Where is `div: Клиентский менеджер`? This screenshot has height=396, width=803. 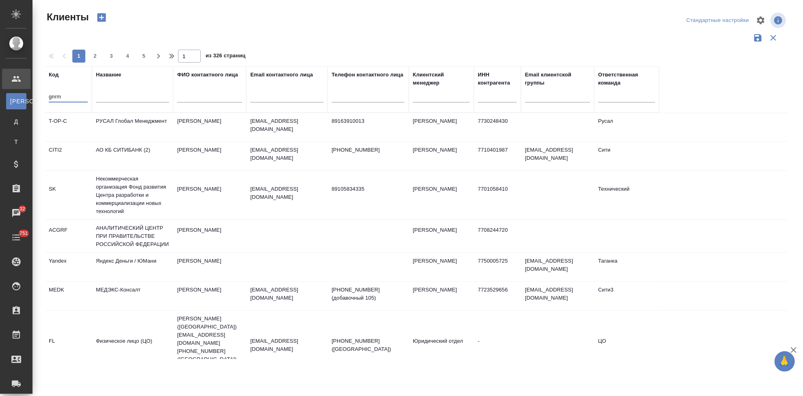
div: Клиентский менеджер is located at coordinates (442, 79).